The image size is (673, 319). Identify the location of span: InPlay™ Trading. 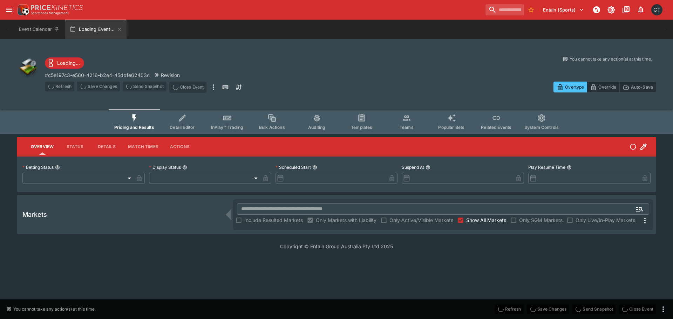
(227, 127).